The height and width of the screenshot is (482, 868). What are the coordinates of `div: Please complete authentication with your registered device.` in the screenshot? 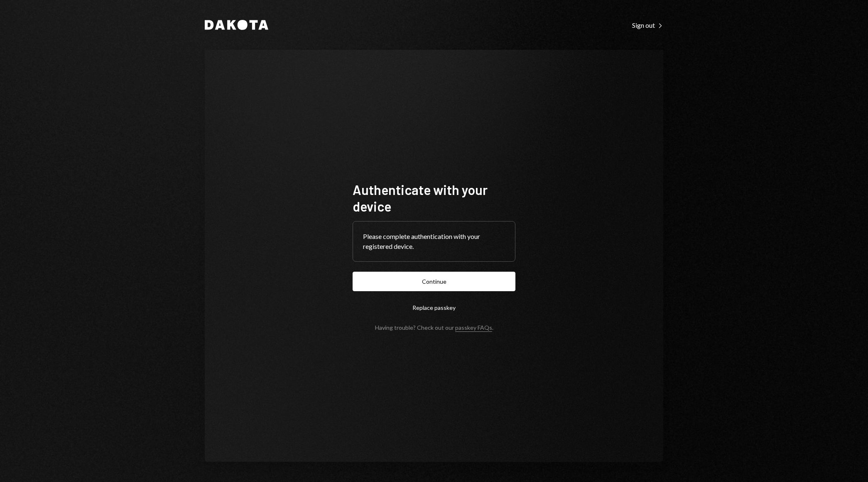 It's located at (434, 242).